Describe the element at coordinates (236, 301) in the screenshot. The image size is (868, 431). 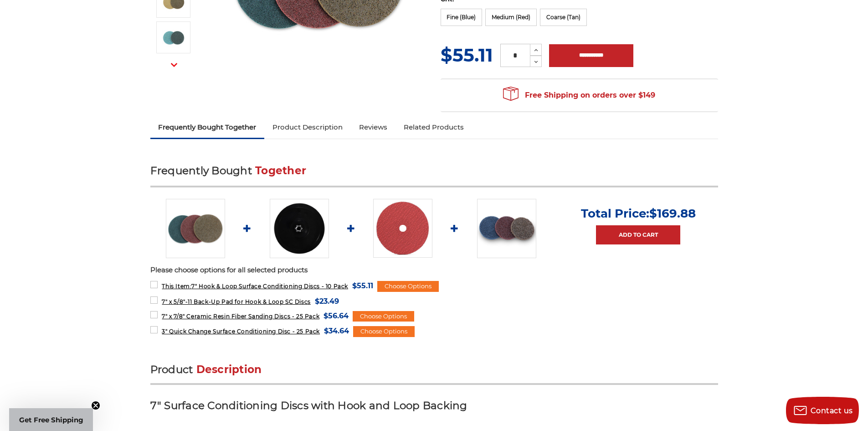
I see `span: 7" x 5/8"-11 Back-Up Pad for Hook & Loop SC Discs` at that location.